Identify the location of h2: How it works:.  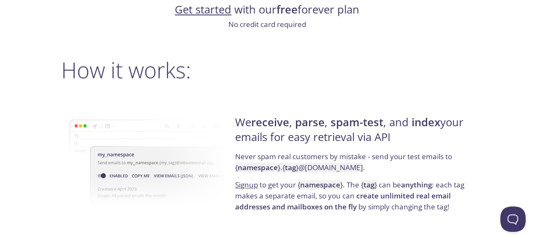
(267, 70).